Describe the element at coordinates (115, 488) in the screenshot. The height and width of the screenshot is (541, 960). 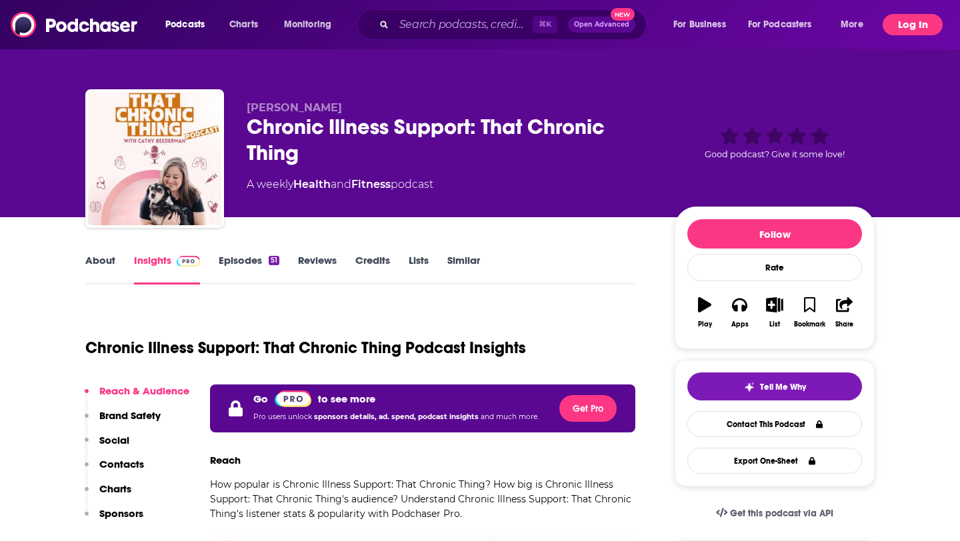
I see `p: Charts` at that location.